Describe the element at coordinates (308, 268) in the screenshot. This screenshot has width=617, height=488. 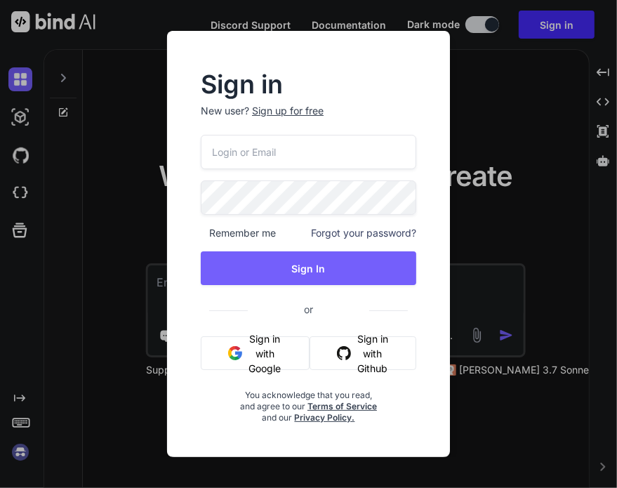
I see `button: Sign In` at that location.